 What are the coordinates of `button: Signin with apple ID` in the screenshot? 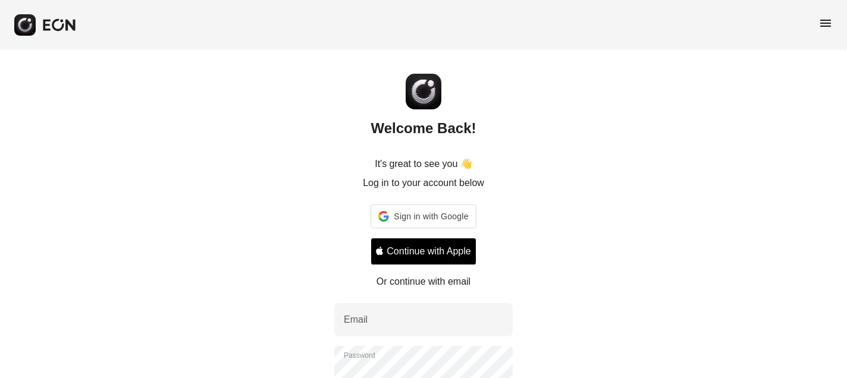 It's located at (423, 252).